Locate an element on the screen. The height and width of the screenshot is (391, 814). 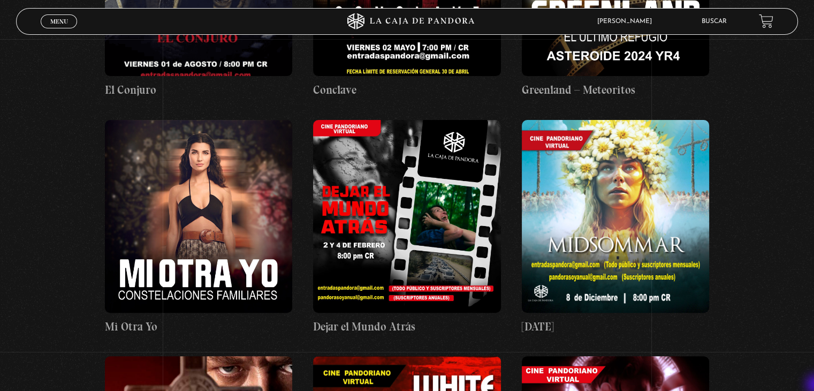
h4: Dejar el Mundo Atrás is located at coordinates (407, 327).